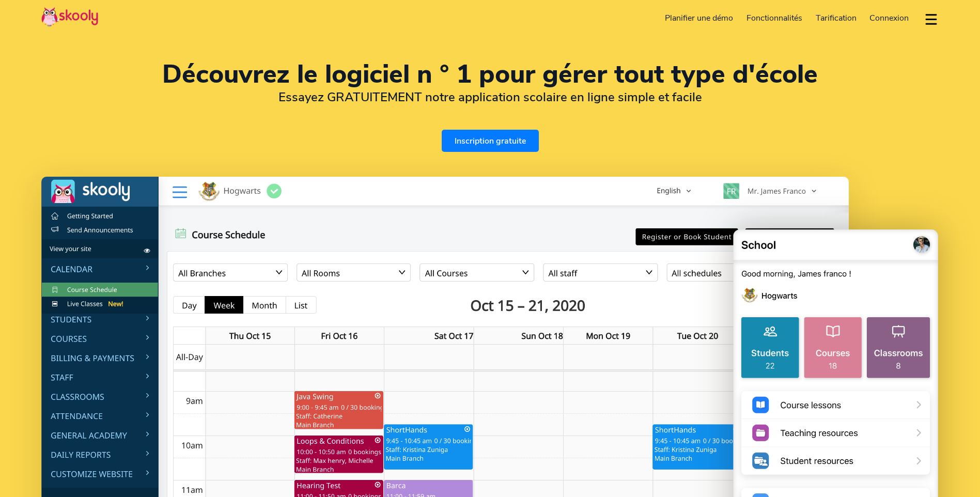  What do you see at coordinates (836, 18) in the screenshot?
I see `a: Tarification` at bounding box center [836, 18].